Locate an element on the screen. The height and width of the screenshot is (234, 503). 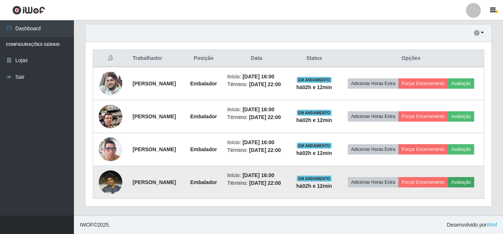
img: CoreUI Logo is located at coordinates (28, 10).